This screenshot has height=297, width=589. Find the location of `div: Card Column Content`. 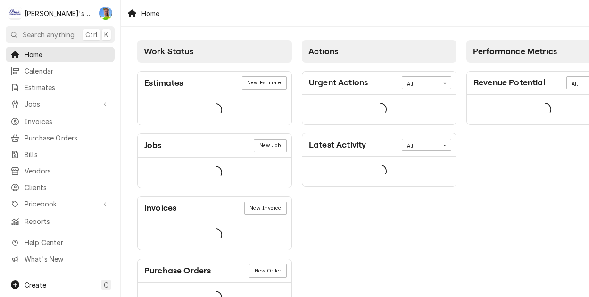

div: Card Column Content is located at coordinates (379, 124).